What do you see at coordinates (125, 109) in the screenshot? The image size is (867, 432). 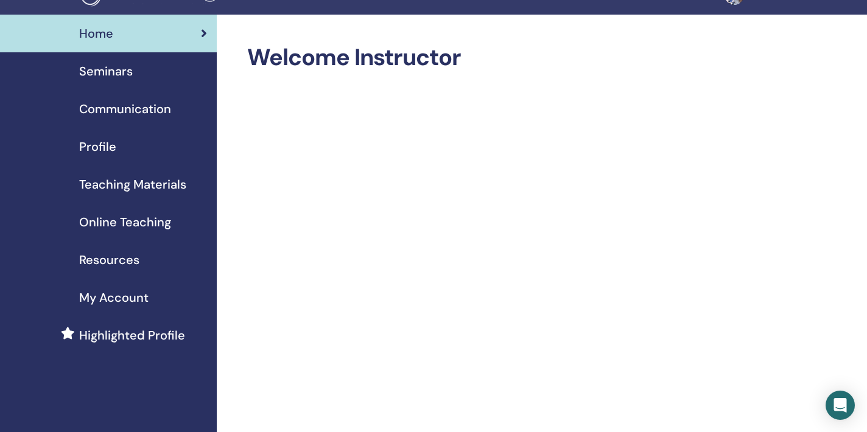 I see `span: Communication` at bounding box center [125, 109].